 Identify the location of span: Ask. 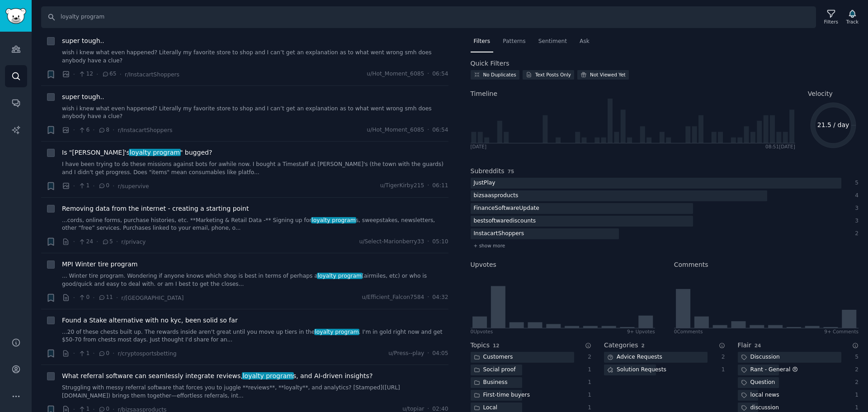
(585, 42).